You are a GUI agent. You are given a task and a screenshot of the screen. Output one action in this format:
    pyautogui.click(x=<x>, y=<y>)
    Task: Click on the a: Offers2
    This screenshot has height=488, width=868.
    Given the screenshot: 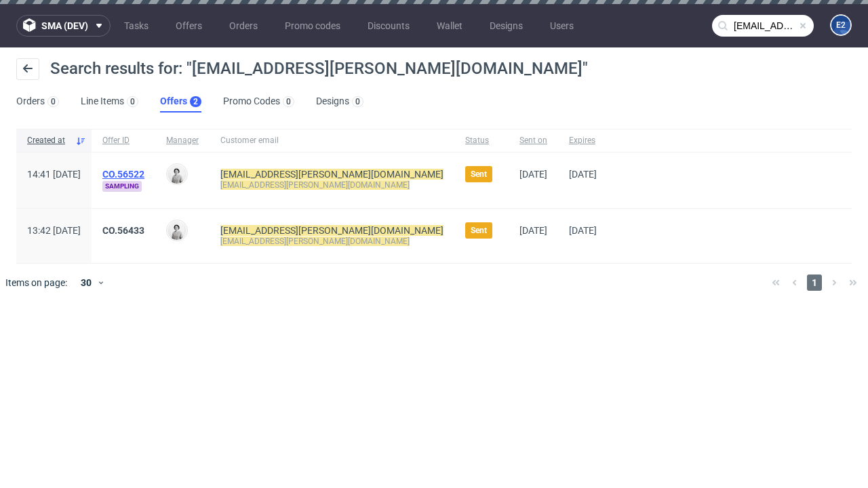 What is the action you would take?
    pyautogui.click(x=180, y=101)
    